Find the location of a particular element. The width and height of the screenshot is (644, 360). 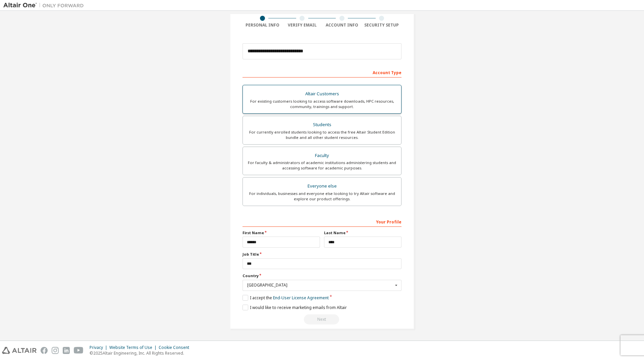

div: For currently enrolled students looking to access the free Altair Student Edition bundle and all ... is located at coordinates (322, 135).